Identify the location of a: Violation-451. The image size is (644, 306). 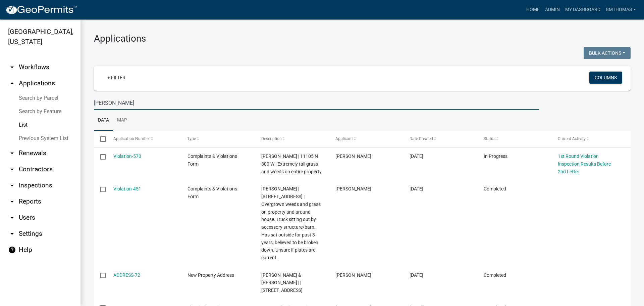
(127, 189).